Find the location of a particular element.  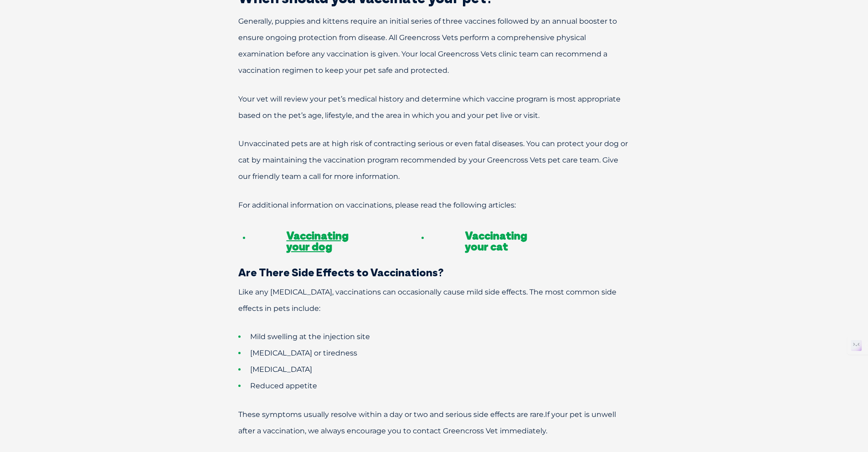

span: These symptoms usually resolve within a day or two and serious side effects are rare. is located at coordinates (391, 414).